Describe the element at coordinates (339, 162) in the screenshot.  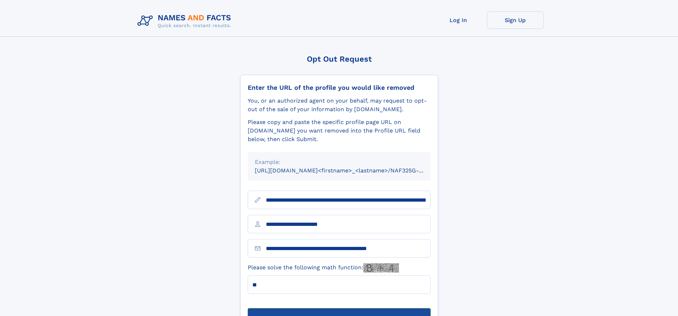
I see `div: Example:` at that location.